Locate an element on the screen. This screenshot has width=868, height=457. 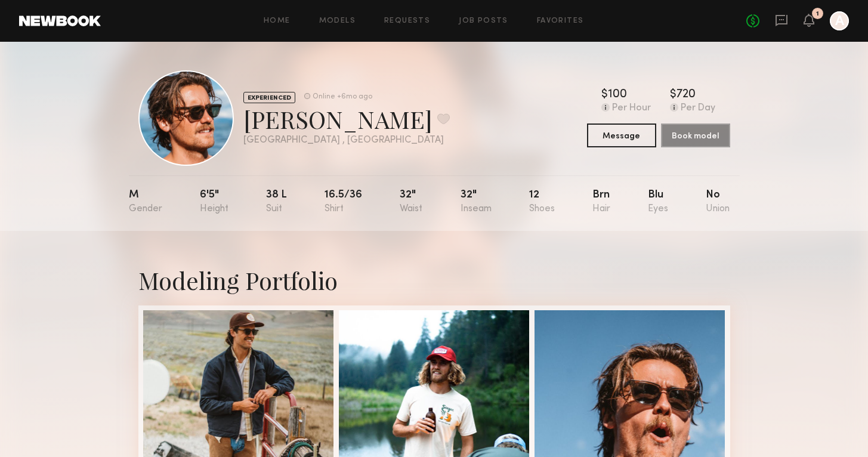
div: Per Day is located at coordinates (698, 109).